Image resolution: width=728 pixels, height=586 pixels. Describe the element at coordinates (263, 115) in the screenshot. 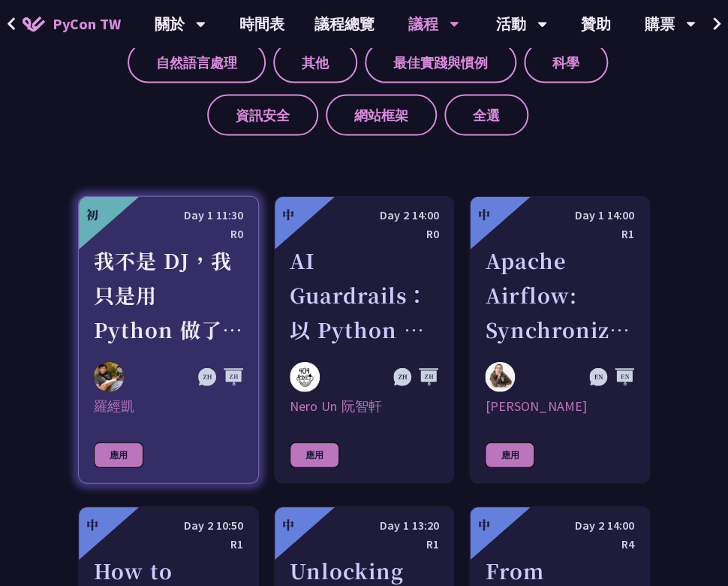

I see `label: 資訊安全` at that location.